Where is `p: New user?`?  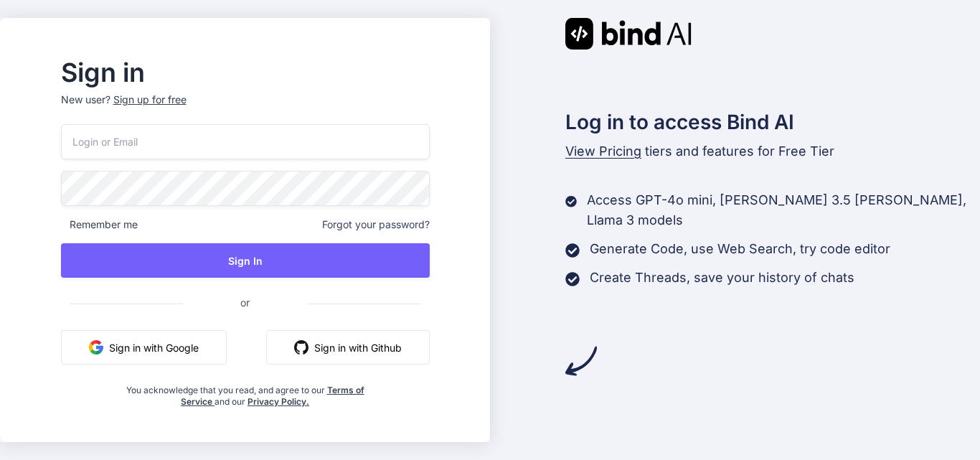
p: New user? is located at coordinates (245, 108).